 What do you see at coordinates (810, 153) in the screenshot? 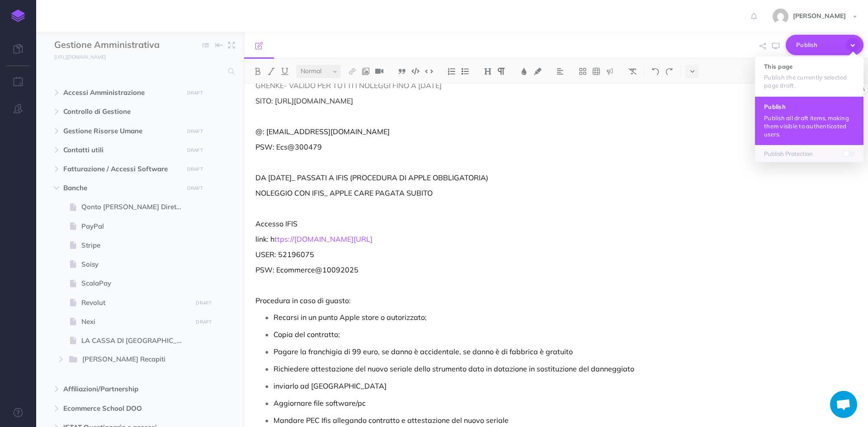
I see `p: Publish Protection` at bounding box center [810, 153].